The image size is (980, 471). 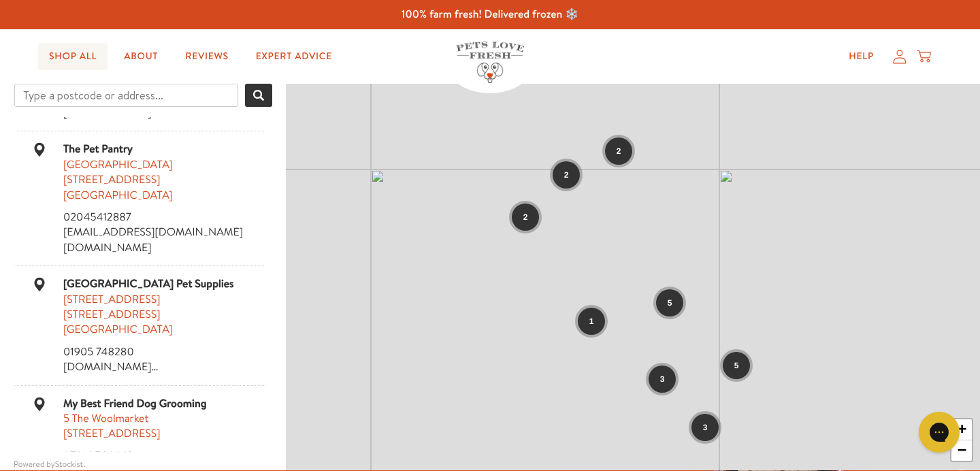 What do you see at coordinates (107, 248) in the screenshot?
I see `a: thepetpantry.co (This link will open in a new tab)` at bounding box center [107, 248].